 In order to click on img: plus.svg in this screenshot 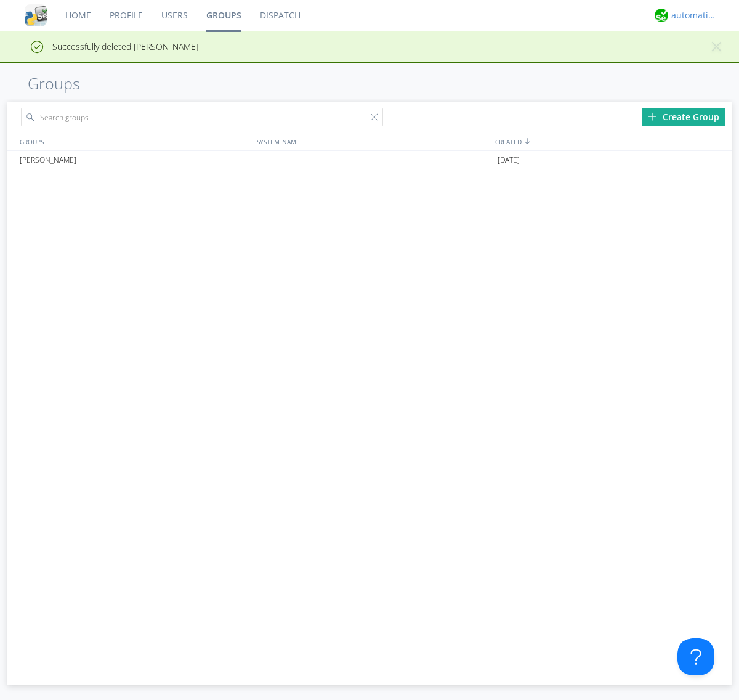, I will do `click(653, 117)`.